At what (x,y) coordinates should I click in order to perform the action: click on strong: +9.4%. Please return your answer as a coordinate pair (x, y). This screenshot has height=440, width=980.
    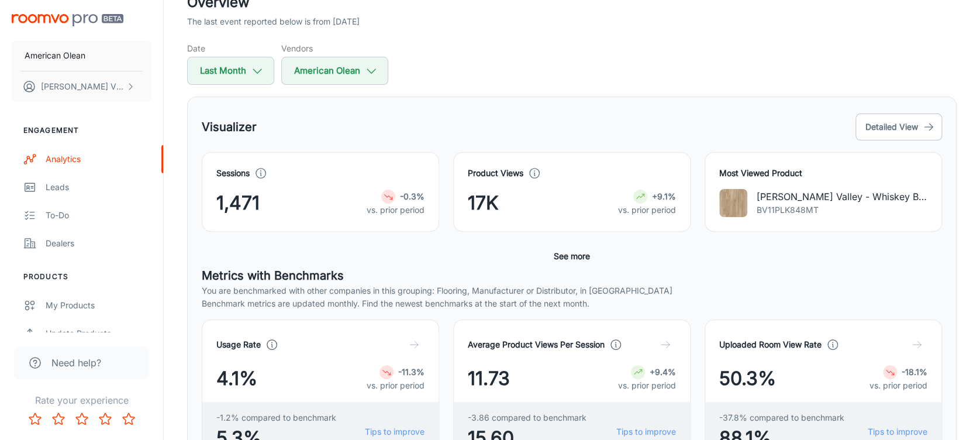
    Looking at the image, I should click on (662, 372).